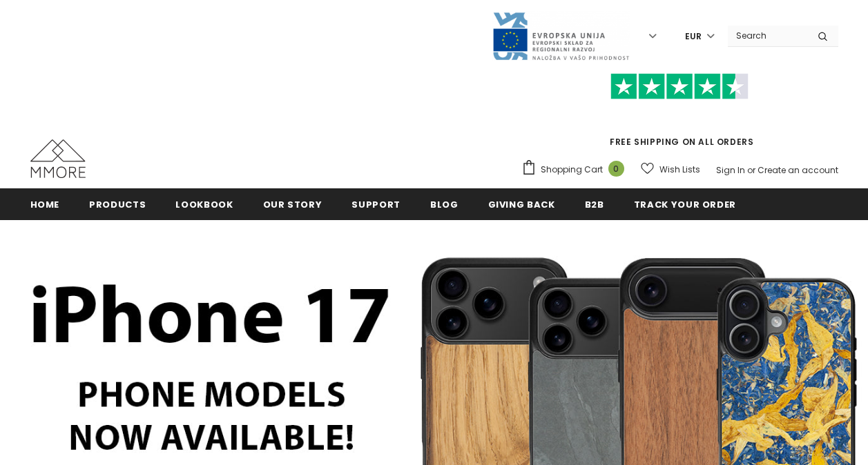 This screenshot has width=868, height=465. Describe the element at coordinates (572, 170) in the screenshot. I see `span: Shopping Cart` at that location.